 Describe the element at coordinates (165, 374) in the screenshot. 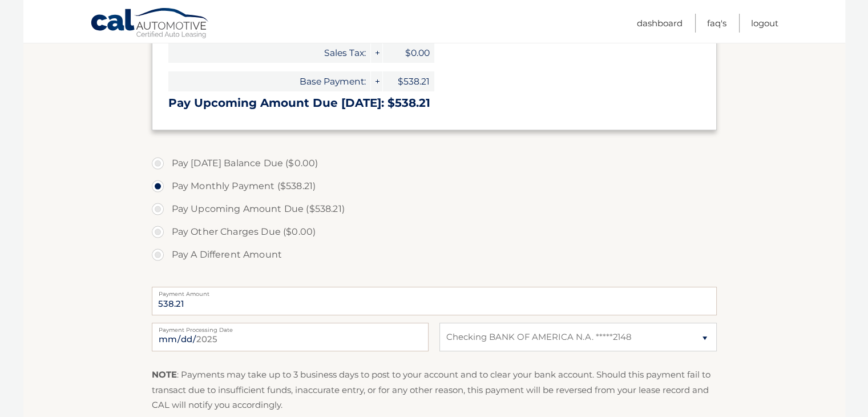

I see `strong: NOTE` at that location.